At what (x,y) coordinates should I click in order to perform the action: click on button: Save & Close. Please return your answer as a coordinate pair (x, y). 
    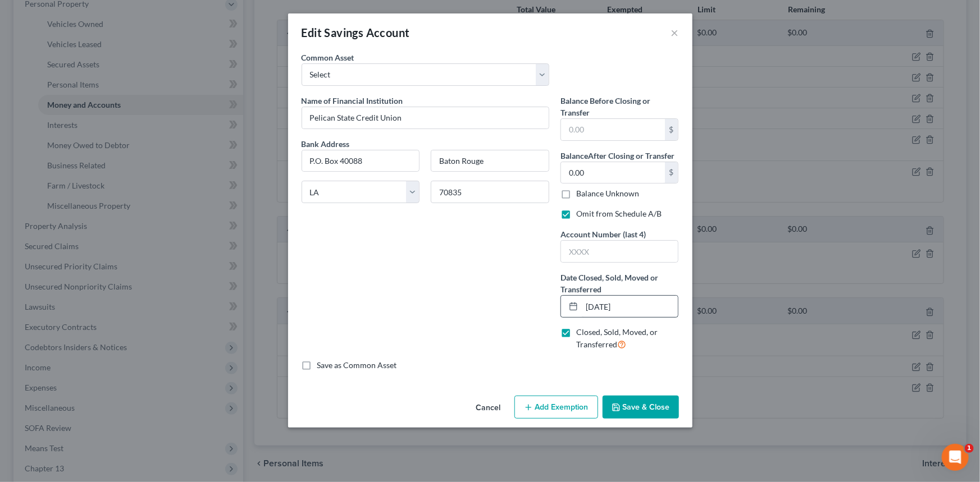
    Looking at the image, I should click on (640, 408).